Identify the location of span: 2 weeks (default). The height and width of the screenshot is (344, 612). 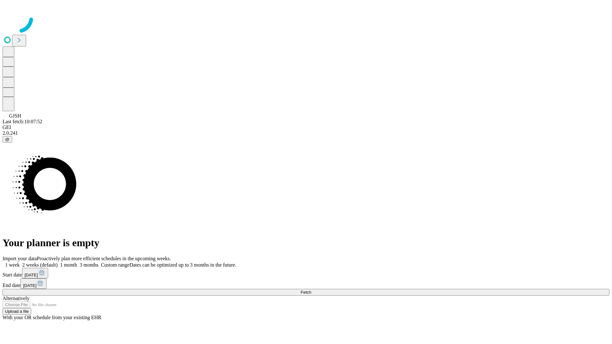
(40, 265).